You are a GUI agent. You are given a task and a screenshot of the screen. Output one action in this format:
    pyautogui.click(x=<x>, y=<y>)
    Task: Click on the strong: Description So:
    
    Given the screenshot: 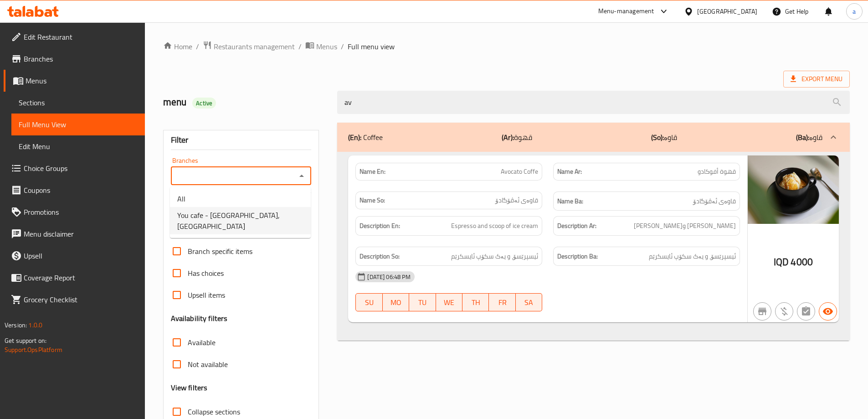 What is the action you would take?
    pyautogui.click(x=379, y=256)
    